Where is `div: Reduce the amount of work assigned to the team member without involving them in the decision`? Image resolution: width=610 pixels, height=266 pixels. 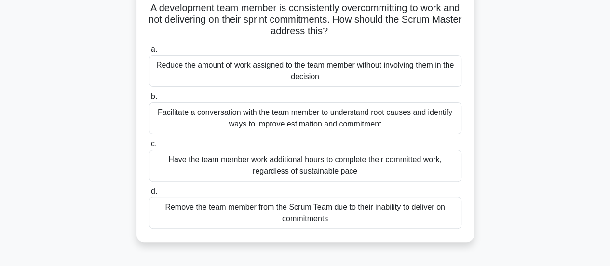
div: Reduce the amount of work assigned to the team member without involving them in the decision is located at coordinates (305, 71).